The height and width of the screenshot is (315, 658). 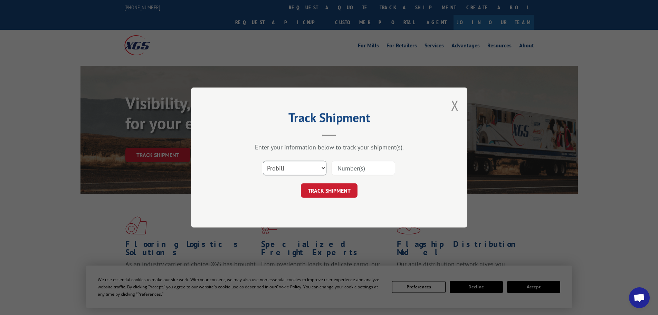 I want to click on div: Enter your information below to track your shipment(s)., so click(x=329, y=147).